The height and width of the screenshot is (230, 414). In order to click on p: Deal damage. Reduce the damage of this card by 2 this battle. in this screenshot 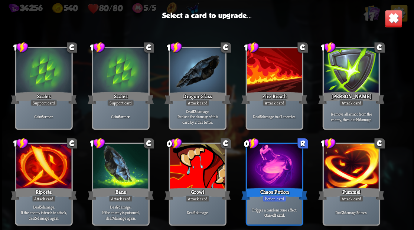, I will do `click(197, 117)`.